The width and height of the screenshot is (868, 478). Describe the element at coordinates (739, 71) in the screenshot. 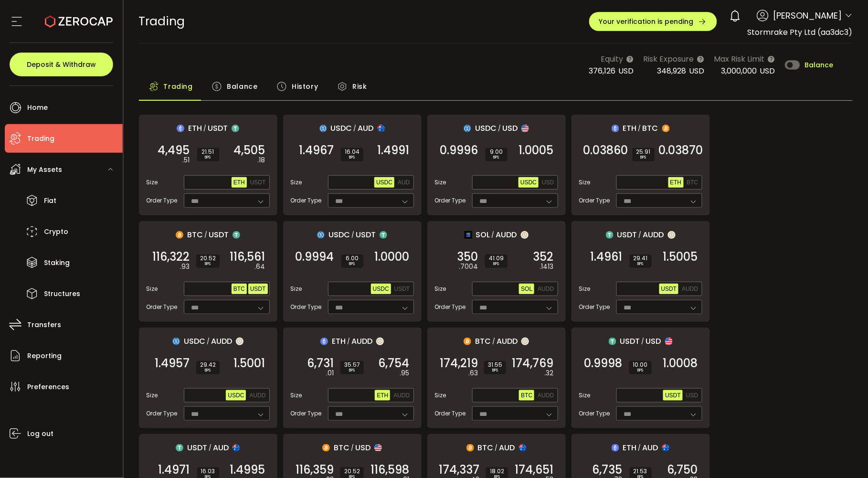

I see `span: 3,000,000` at that location.